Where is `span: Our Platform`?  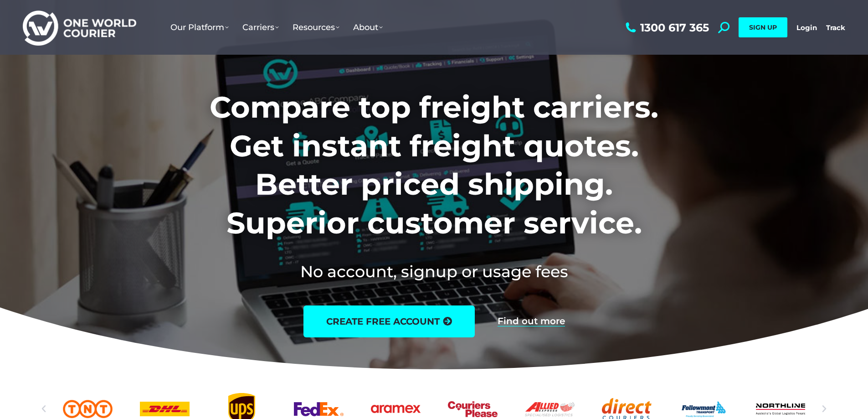 span: Our Platform is located at coordinates (200, 27).